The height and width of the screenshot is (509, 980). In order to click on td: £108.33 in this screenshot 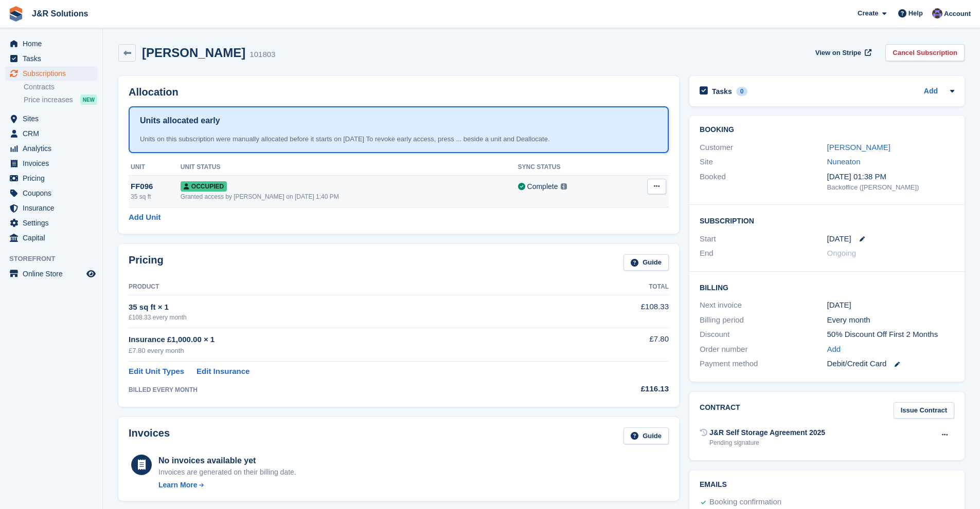, I will do `click(618, 312)`.